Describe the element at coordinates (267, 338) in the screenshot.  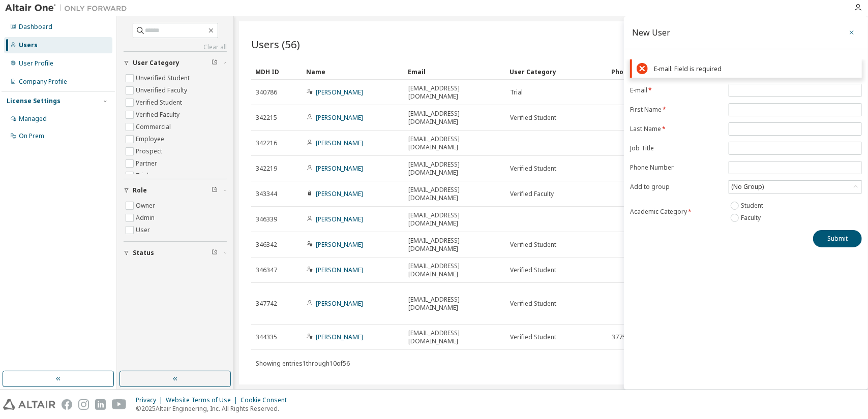
I see `span: 344335` at that location.